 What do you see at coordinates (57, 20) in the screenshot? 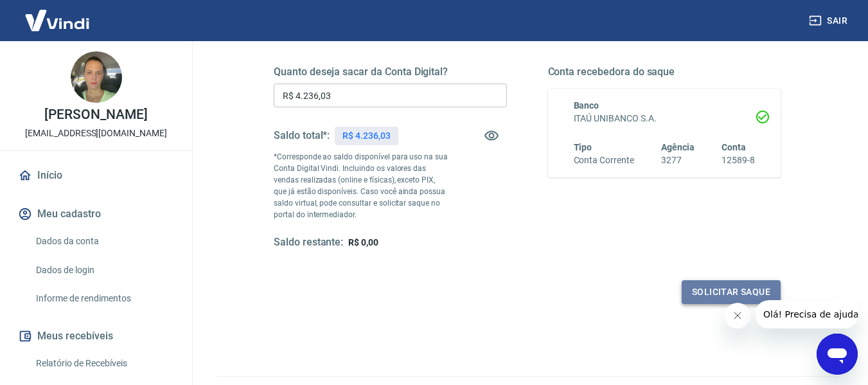
I see `img: Vindi` at bounding box center [57, 20].